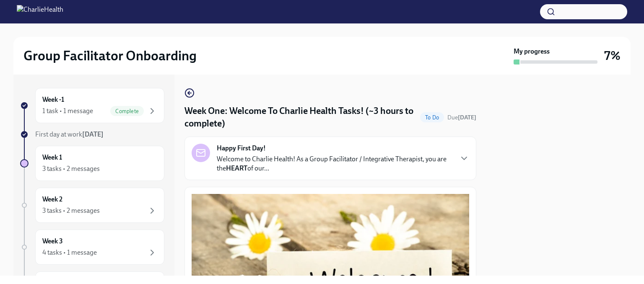 This screenshot has height=284, width=644. Describe the element at coordinates (237, 168) in the screenshot. I see `strong: HEART` at that location.